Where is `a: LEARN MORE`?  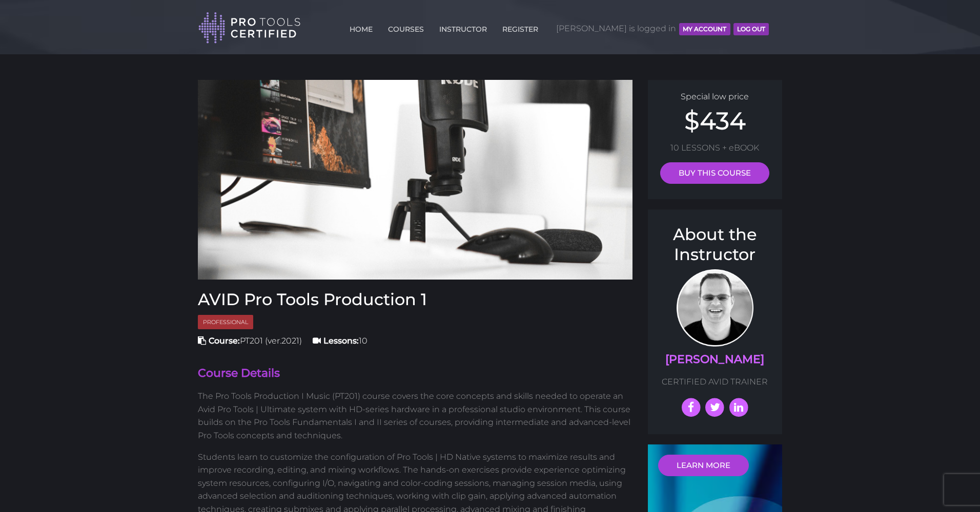 a: LEARN MORE is located at coordinates (703, 466).